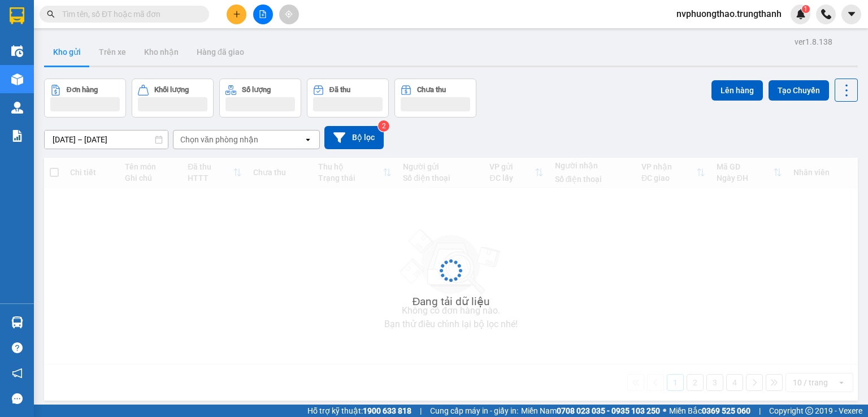 The height and width of the screenshot is (417, 868). What do you see at coordinates (17, 398) in the screenshot?
I see `span: message` at bounding box center [17, 398].